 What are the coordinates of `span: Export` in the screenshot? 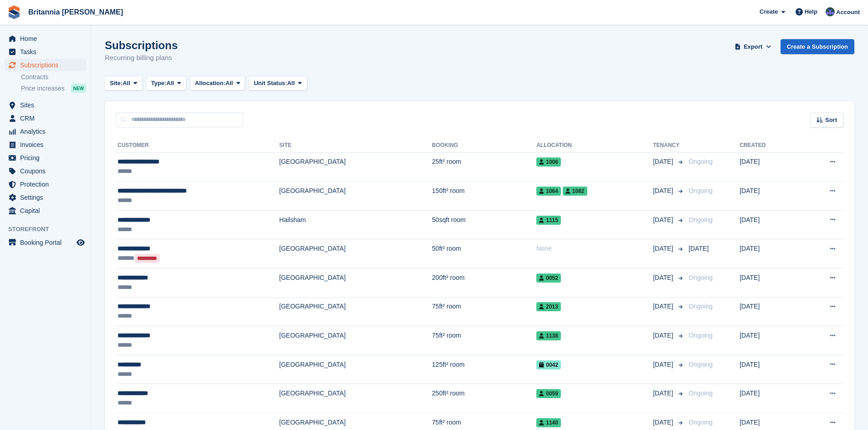 It's located at (752, 47).